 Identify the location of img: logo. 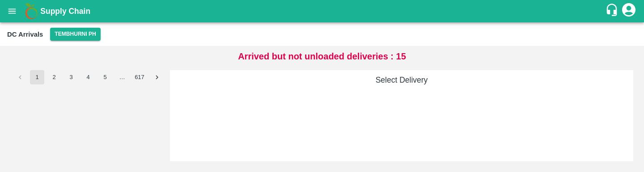
(31, 11).